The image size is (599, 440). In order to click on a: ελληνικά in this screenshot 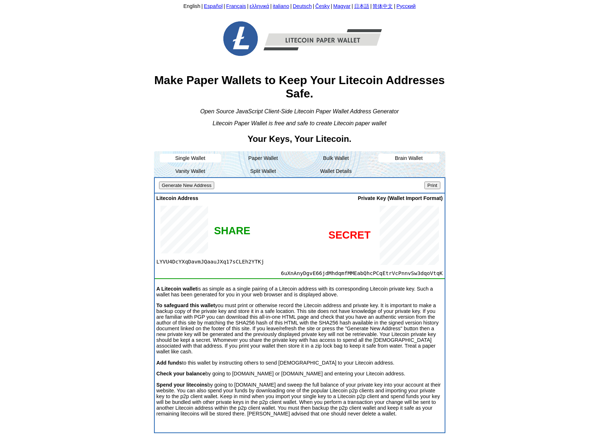, I will do `click(259, 6)`.